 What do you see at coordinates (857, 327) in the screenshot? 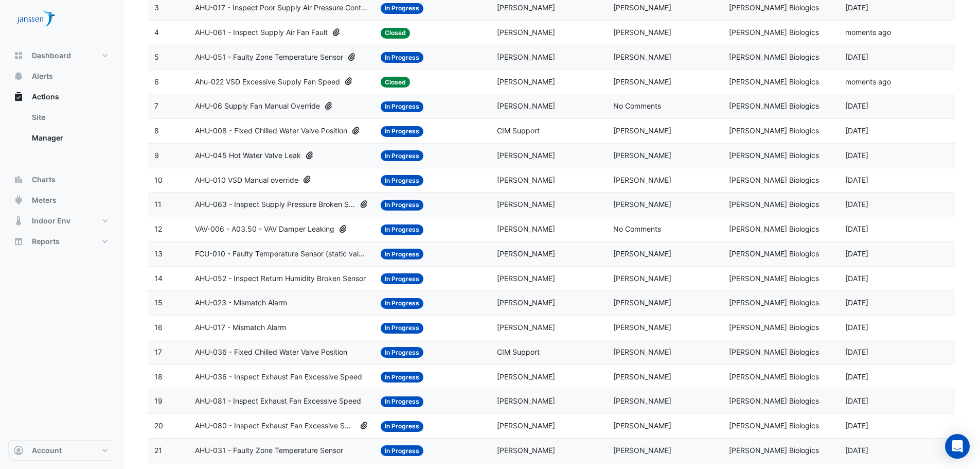
I see `span: 2025-07-31T12:11:11.132` at bounding box center [857, 327].